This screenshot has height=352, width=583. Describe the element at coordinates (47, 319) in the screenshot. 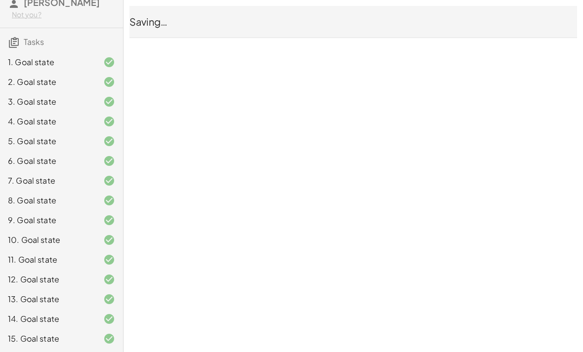

I see `div: 14. Goal state` at that location.